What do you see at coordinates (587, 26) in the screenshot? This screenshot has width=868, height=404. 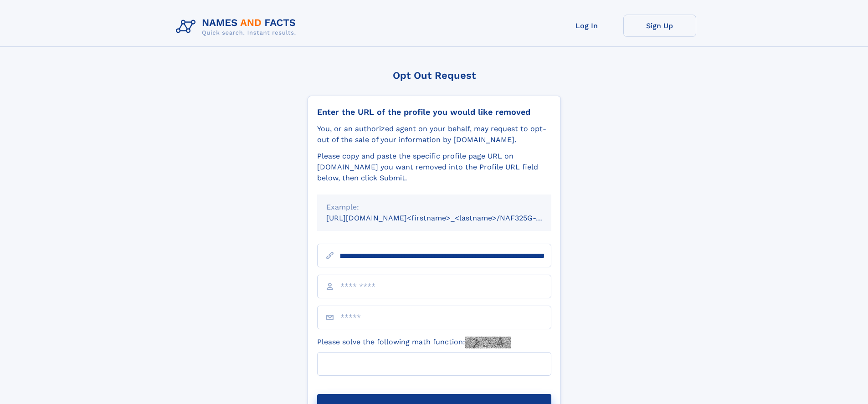 I see `a: Log In` at bounding box center [587, 26].